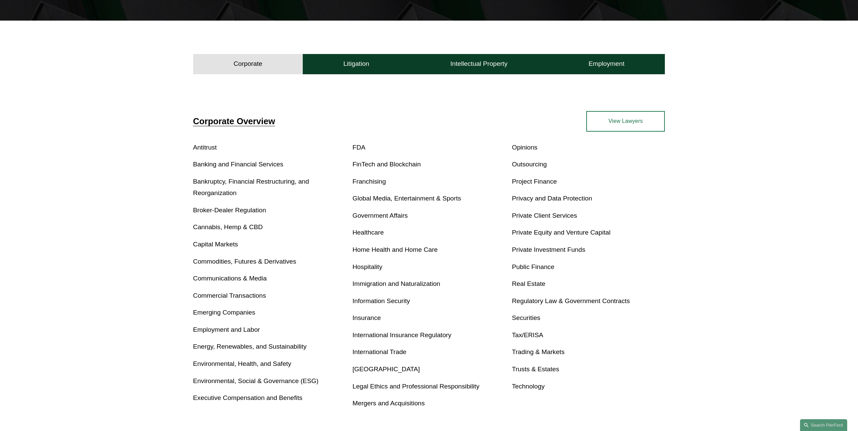  I want to click on a: Commodities, Futures & Derivatives, so click(245, 261).